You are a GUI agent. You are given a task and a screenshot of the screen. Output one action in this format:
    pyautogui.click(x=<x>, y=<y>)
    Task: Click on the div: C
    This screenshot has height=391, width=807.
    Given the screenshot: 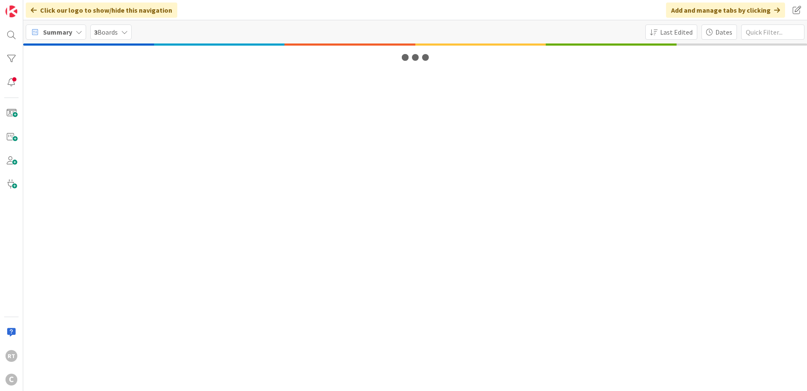 What is the action you would take?
    pyautogui.click(x=11, y=380)
    